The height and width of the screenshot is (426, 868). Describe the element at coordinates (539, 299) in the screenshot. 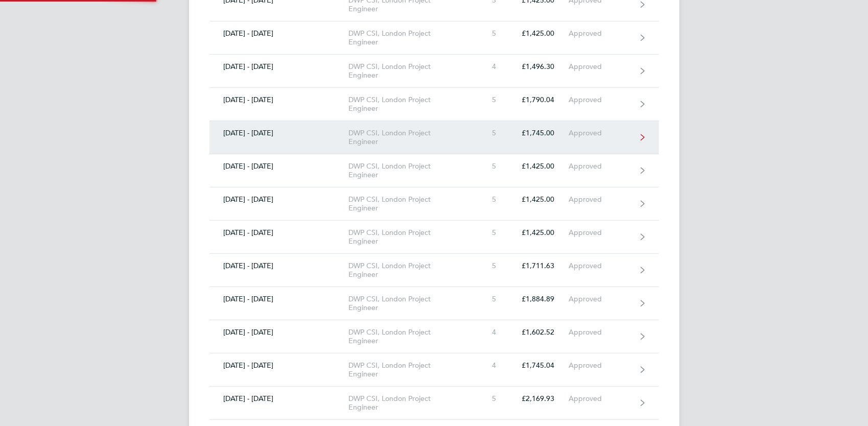

I see `div: £1,884.89` at that location.